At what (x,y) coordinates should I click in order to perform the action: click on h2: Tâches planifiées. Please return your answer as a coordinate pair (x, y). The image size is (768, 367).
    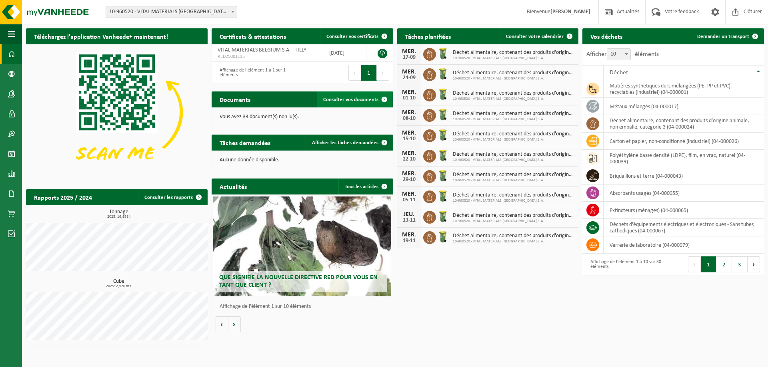
    Looking at the image, I should click on (428, 36).